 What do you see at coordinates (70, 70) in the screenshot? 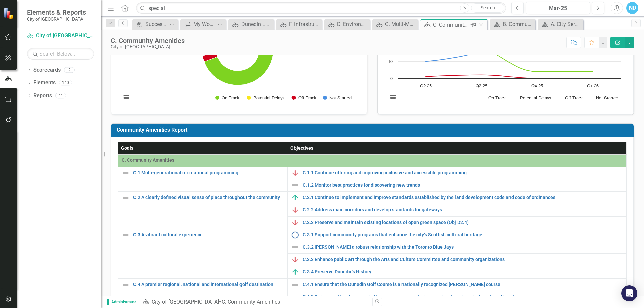
I see `div: 2` at bounding box center [70, 70].